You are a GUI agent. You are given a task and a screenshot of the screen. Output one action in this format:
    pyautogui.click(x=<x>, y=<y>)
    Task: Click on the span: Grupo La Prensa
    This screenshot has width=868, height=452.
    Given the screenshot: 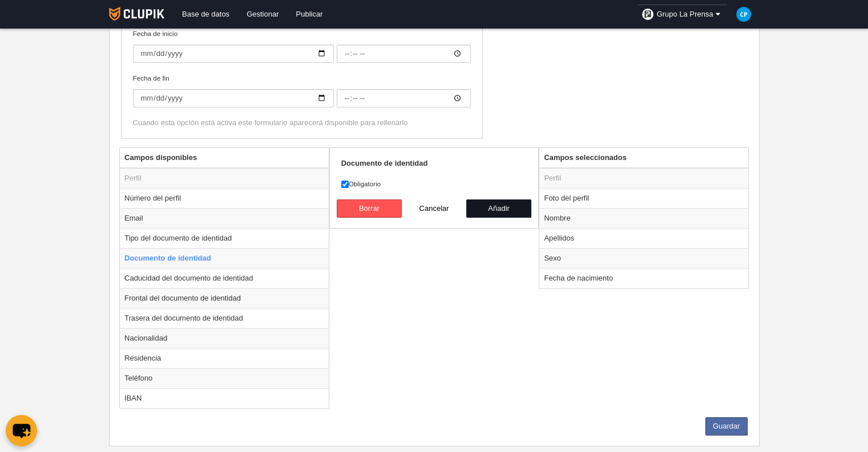 What is the action you would take?
    pyautogui.click(x=685, y=15)
    